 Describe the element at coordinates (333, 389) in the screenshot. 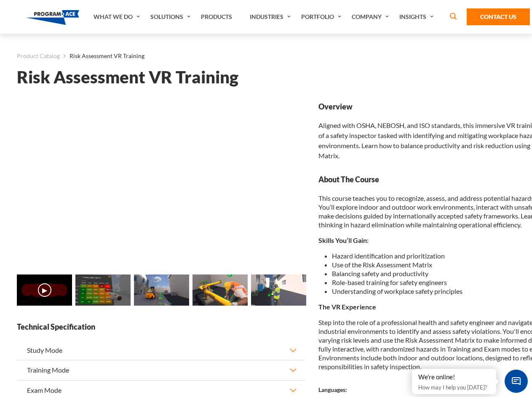

I see `strong: Languages:` at that location.